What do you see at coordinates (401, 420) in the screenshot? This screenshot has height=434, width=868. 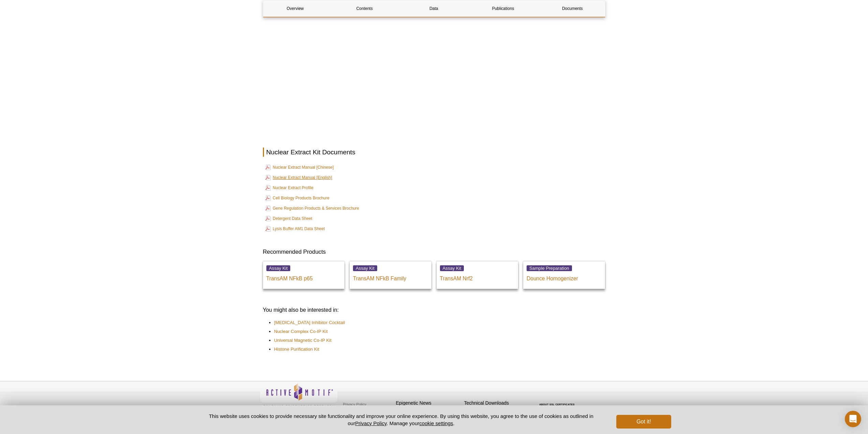 I see `p: This website uses cookies to provide necessary site functionality and improve your online experie...` at bounding box center [401, 420].